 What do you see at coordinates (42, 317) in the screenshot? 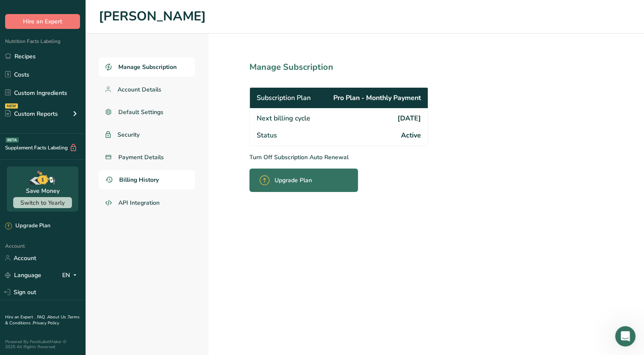
I see `a: FAQ .` at bounding box center [42, 317].